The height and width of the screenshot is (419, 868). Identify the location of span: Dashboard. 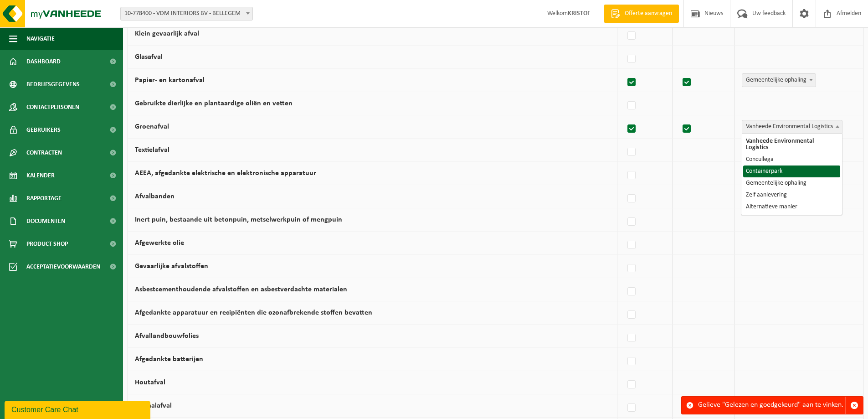
(43, 62).